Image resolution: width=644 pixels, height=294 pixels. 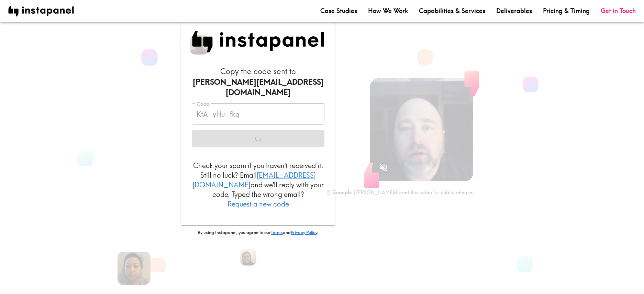 I want to click on img: Liam, so click(x=199, y=45).